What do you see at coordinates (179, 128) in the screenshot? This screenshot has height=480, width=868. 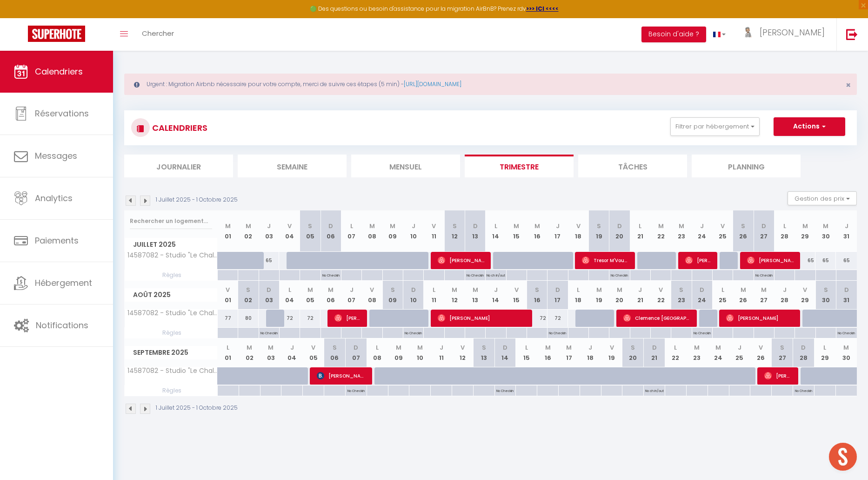 I see `h3: CALENDRIERS` at bounding box center [179, 128].